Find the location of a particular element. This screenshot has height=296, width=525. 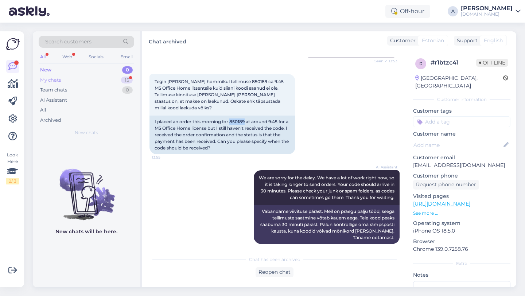

p: Visited pages is located at coordinates (461, 196).